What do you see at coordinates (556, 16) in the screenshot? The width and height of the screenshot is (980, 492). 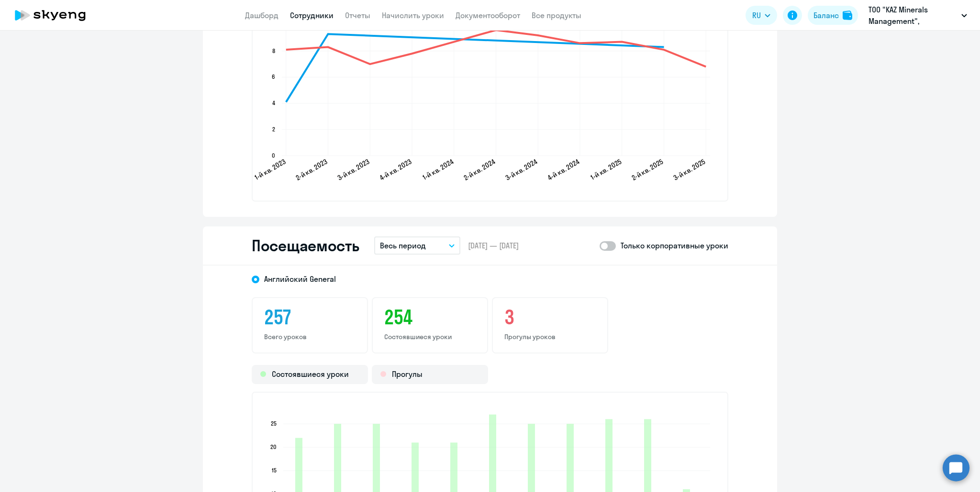 I see `a: Все продукты` at bounding box center [556, 16].